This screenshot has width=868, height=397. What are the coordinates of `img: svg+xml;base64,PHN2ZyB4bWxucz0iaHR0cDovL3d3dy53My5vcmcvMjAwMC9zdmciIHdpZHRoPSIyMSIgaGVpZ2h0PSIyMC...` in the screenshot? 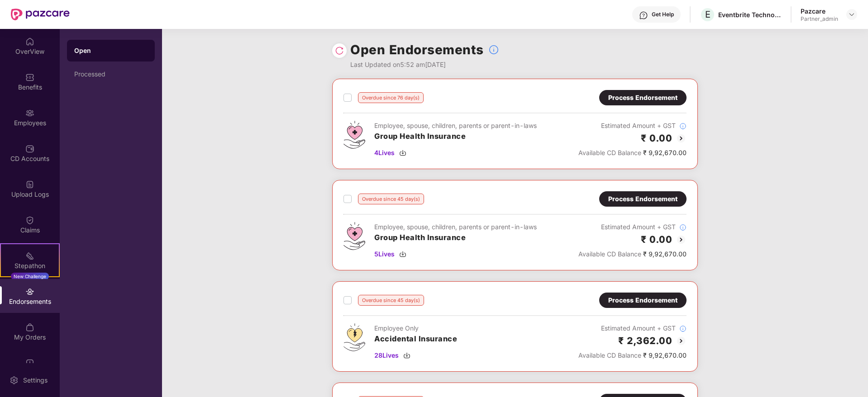 It's located at (30, 256).